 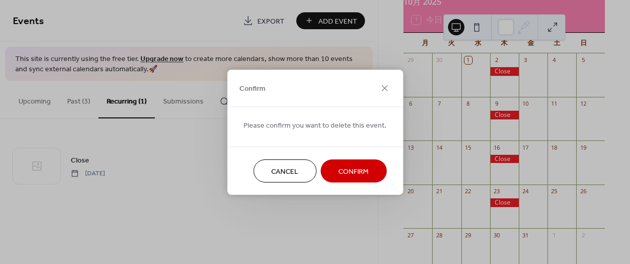 I want to click on span: Cancel, so click(x=284, y=171).